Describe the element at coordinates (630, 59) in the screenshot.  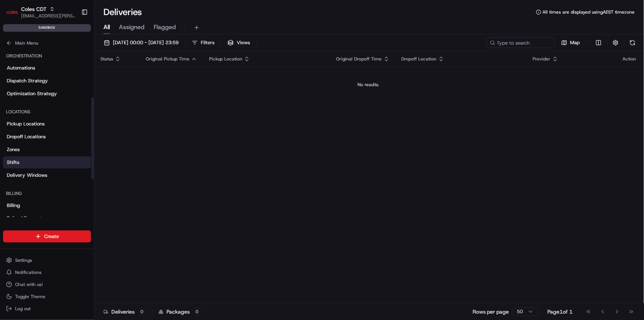
I see `div: Action` at that location.